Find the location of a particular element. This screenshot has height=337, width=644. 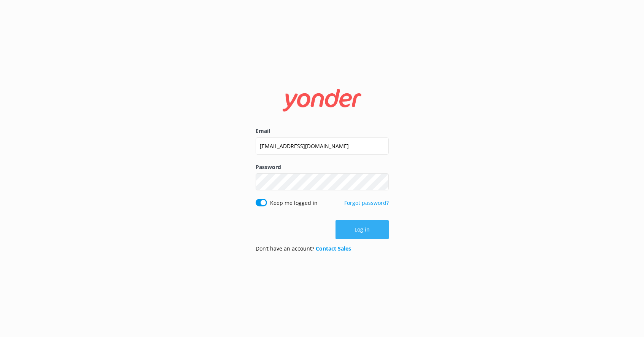

button: Log in is located at coordinates (363, 230).